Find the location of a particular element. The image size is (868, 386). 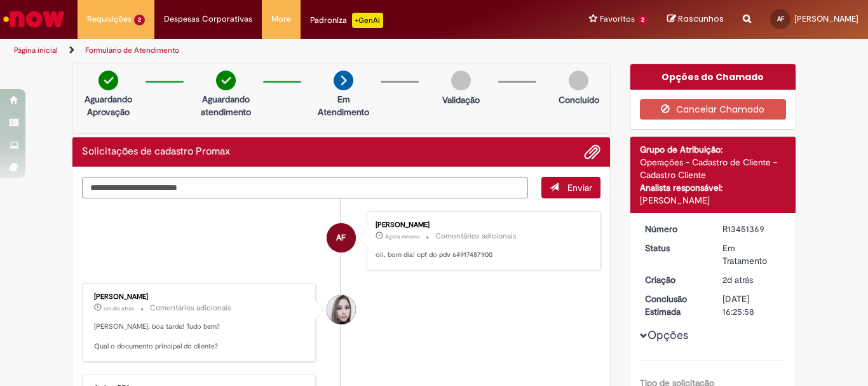

p: Aguardando Aprovação is located at coordinates (108, 106).